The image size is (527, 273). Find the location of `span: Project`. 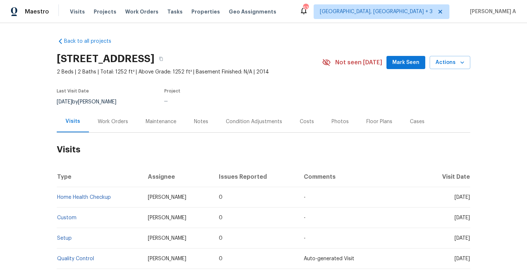

span: Project is located at coordinates (172, 91).